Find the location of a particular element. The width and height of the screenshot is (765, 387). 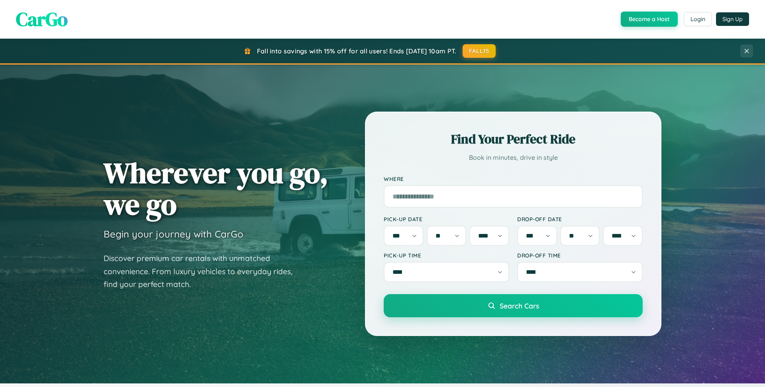

button: Search Cars is located at coordinates (513, 306).